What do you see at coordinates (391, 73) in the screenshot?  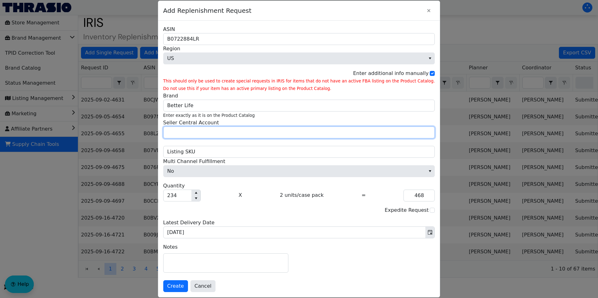 I see `label: Enter additional info manually` at bounding box center [391, 73].